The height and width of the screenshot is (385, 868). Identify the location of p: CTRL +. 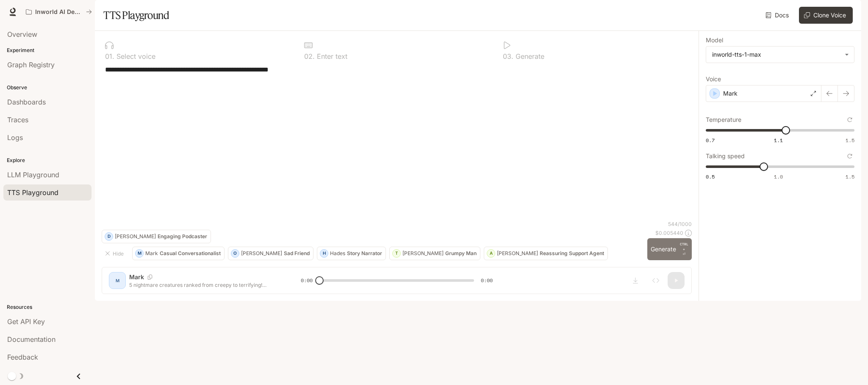
(683, 247).